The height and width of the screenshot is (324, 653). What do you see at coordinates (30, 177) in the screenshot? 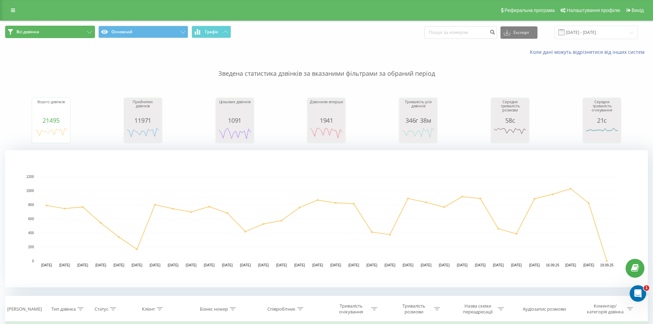
I see `text: 1200` at bounding box center [30, 177].